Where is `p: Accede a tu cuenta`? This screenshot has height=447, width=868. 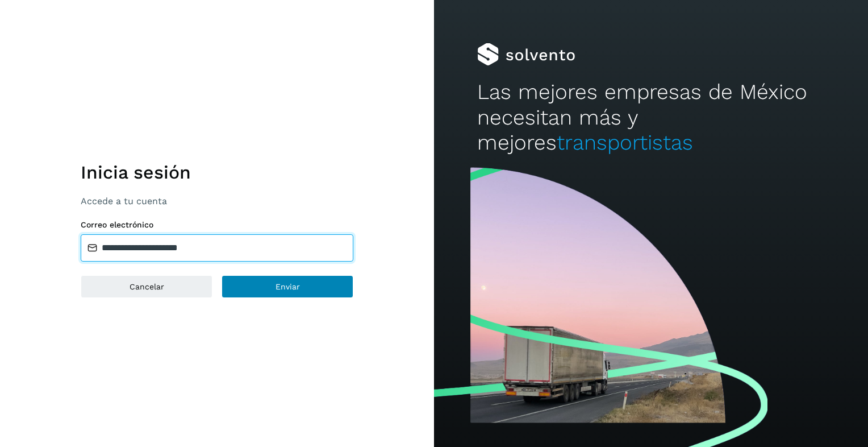
p: Accede a tu cuenta is located at coordinates (217, 201).